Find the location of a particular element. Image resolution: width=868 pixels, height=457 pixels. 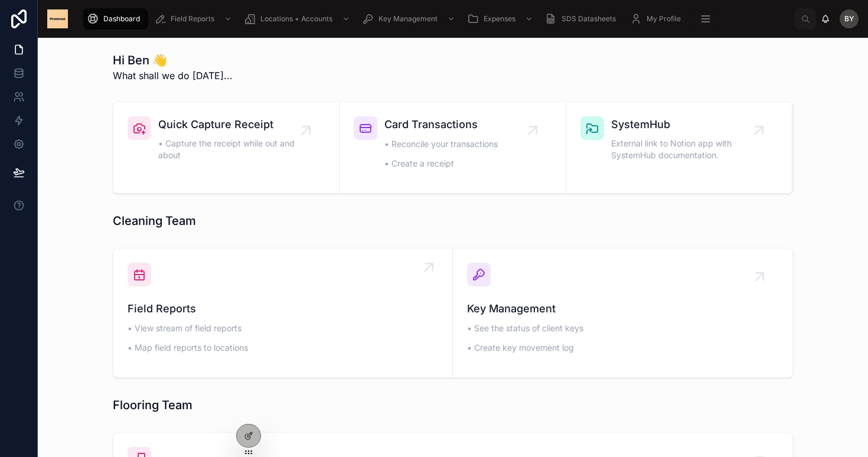

span: External link to Notion app with SystemHub documentation. is located at coordinates (684, 150).